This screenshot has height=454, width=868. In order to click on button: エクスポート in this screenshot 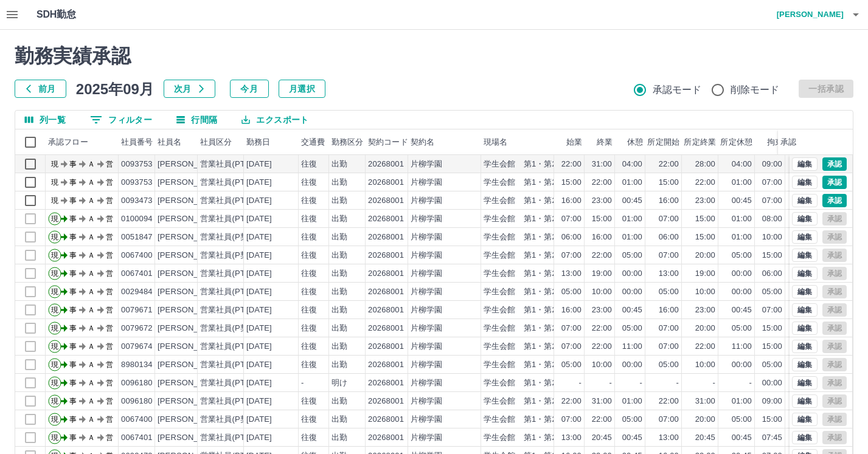, I will do `click(275, 120)`.